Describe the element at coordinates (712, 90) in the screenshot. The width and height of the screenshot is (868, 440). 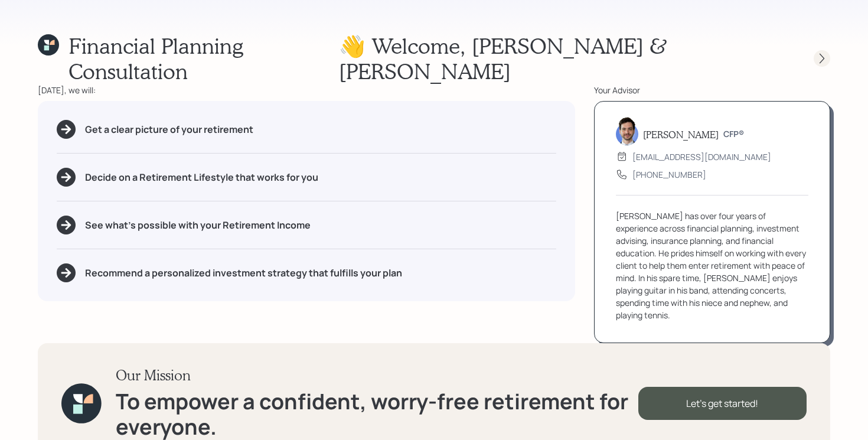
I see `div: Your Advisor` at that location.